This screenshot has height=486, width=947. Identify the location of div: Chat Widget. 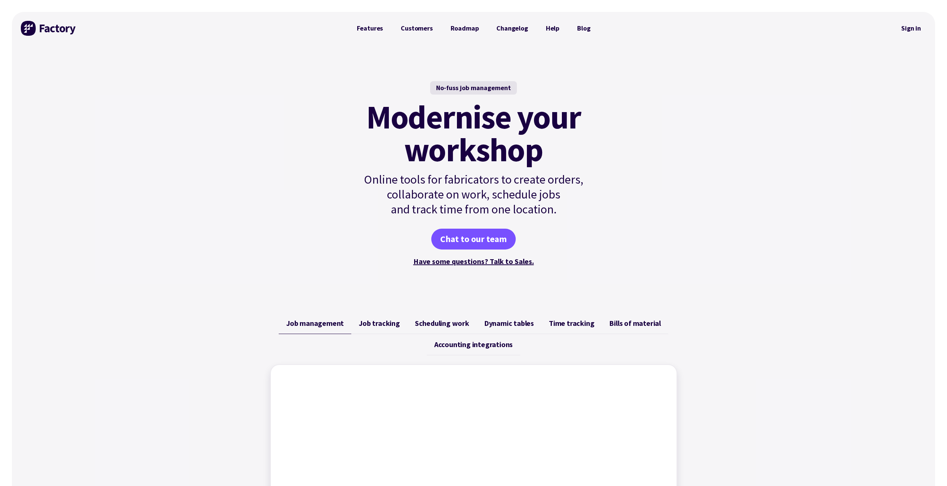
(929, 468).